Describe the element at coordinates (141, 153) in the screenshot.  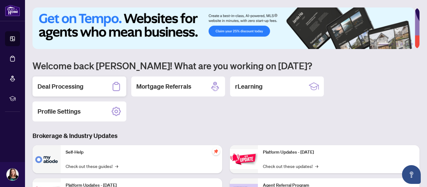
I see `p: Self-Help` at that location.